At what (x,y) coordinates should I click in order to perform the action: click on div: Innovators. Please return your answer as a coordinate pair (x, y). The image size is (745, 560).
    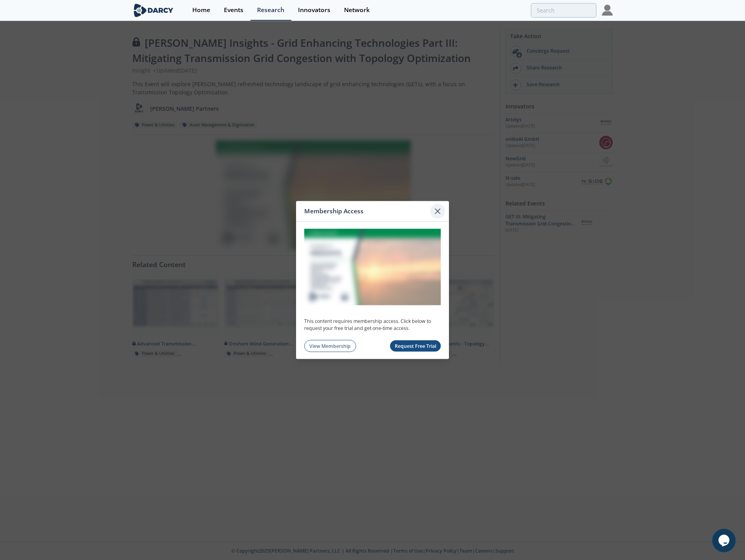
    Looking at the image, I should click on (314, 10).